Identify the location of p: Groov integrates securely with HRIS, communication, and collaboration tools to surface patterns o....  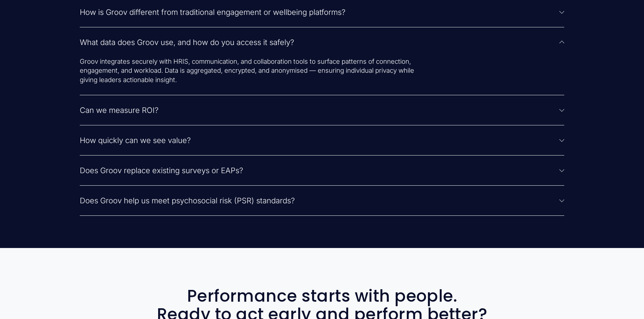
(249, 71).